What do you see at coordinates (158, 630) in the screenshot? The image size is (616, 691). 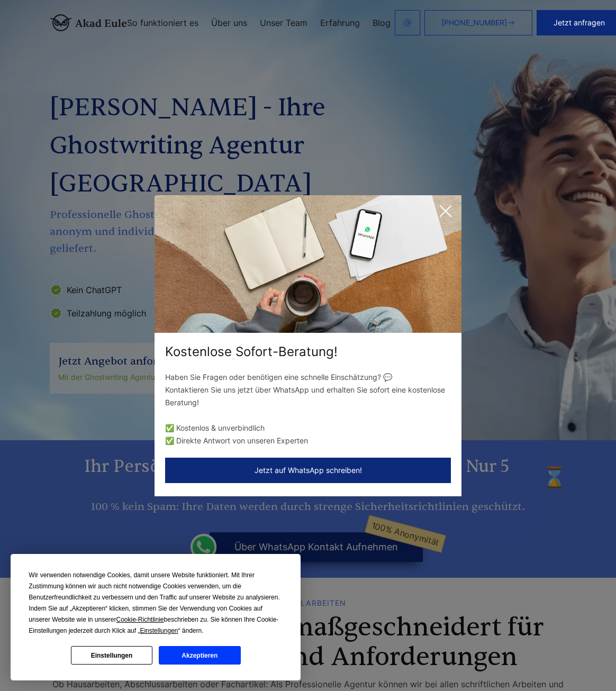 I see `span: Einstellungen` at bounding box center [158, 630].